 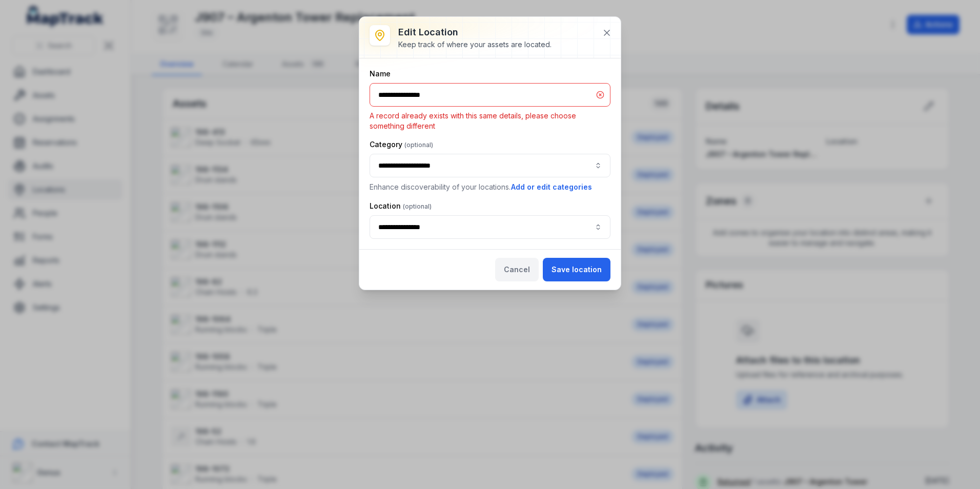 What do you see at coordinates (474, 32) in the screenshot?
I see `h3: Edit location` at bounding box center [474, 32].